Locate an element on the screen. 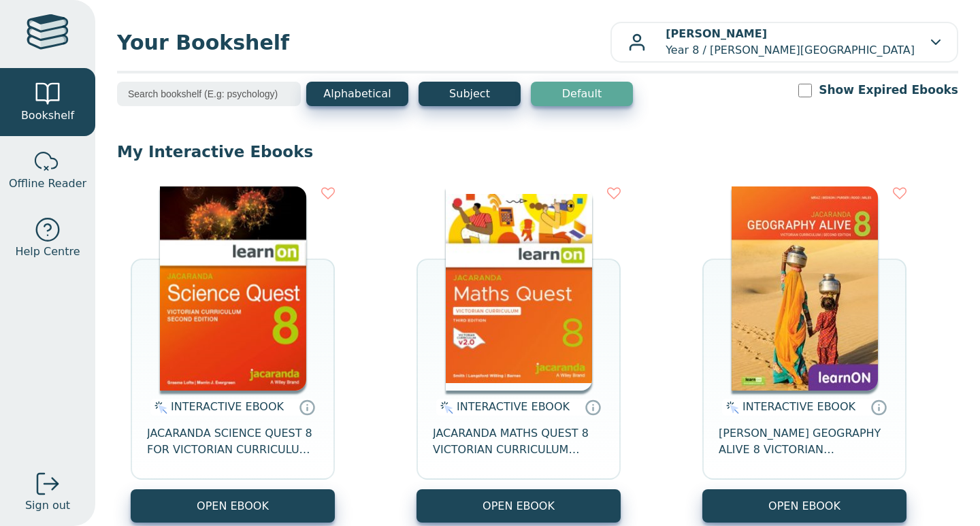 Image resolution: width=980 pixels, height=526 pixels. span: JACARANDA MATHS QUEST 8 VICTORIAN CURRICULUM LEARNON EBOOK 3E is located at coordinates (519, 442).